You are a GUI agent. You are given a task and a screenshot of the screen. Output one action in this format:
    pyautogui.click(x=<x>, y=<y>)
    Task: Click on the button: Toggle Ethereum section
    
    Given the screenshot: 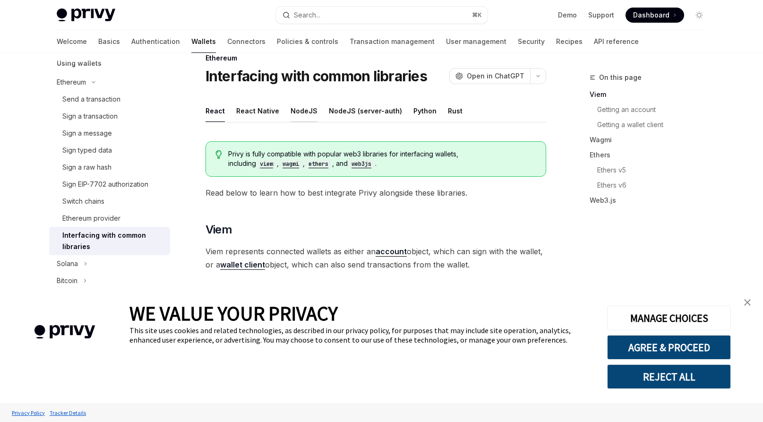 What is the action you would take?
    pyautogui.click(x=110, y=82)
    